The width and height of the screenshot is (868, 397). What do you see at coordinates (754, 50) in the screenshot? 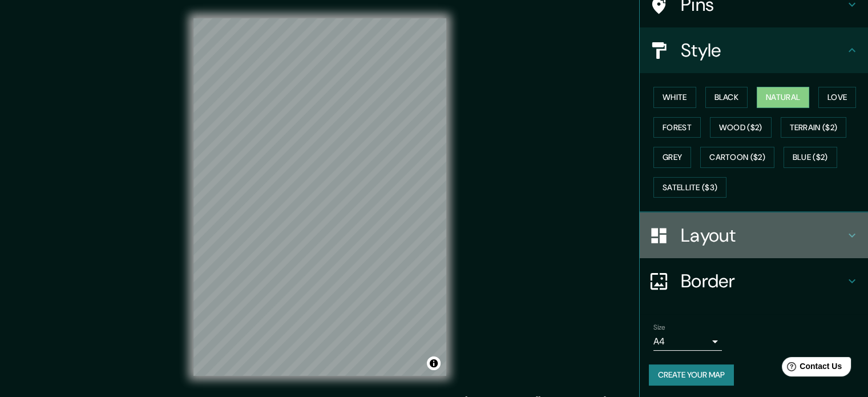
I see `div: Style` at bounding box center [754, 50].